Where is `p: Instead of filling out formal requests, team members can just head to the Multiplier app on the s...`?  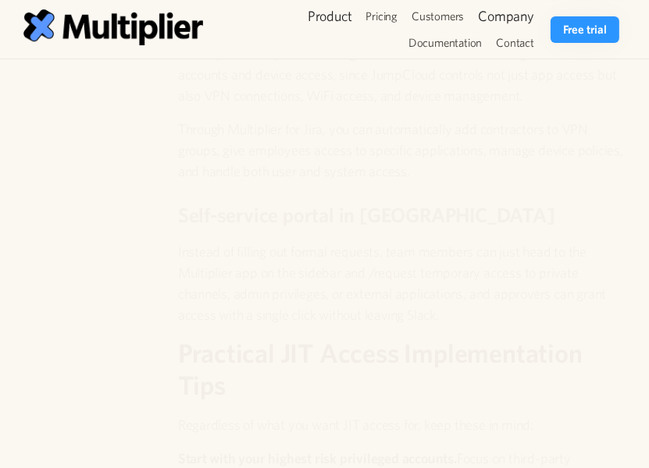
p: Instead of filling out formal requests, team members can just head to the Multiplier app on the s... is located at coordinates (401, 283).